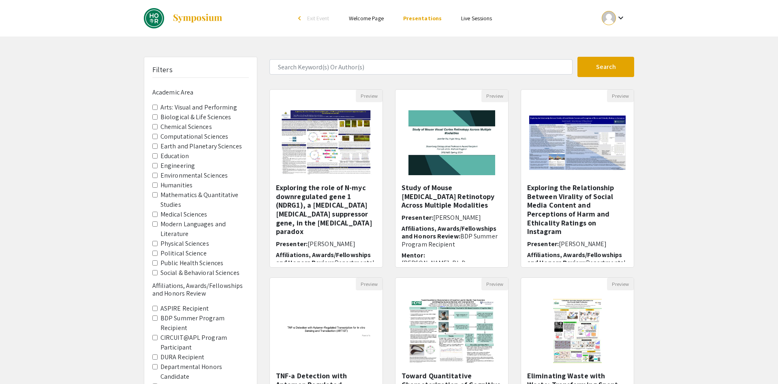  Describe the element at coordinates (366, 18) in the screenshot. I see `a: Welcome Page` at that location.